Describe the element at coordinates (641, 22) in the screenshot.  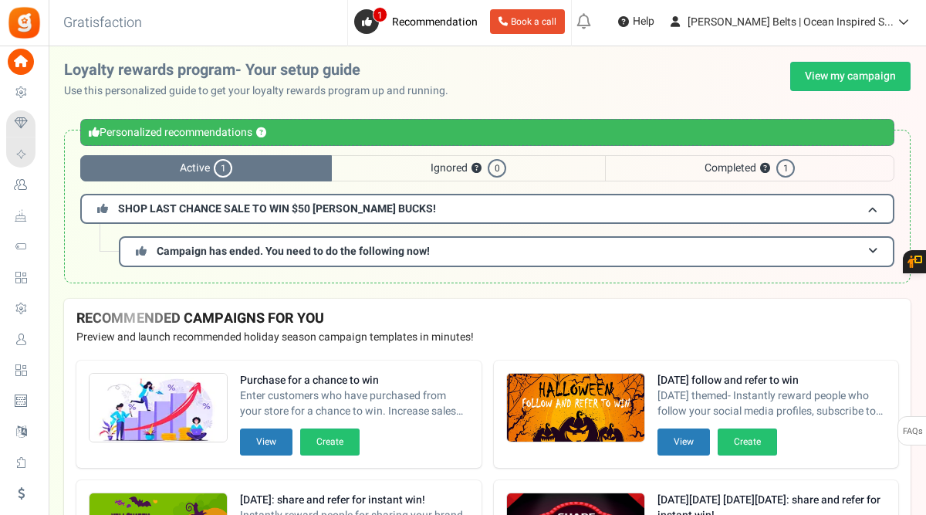
I see `span: Help` at that location.